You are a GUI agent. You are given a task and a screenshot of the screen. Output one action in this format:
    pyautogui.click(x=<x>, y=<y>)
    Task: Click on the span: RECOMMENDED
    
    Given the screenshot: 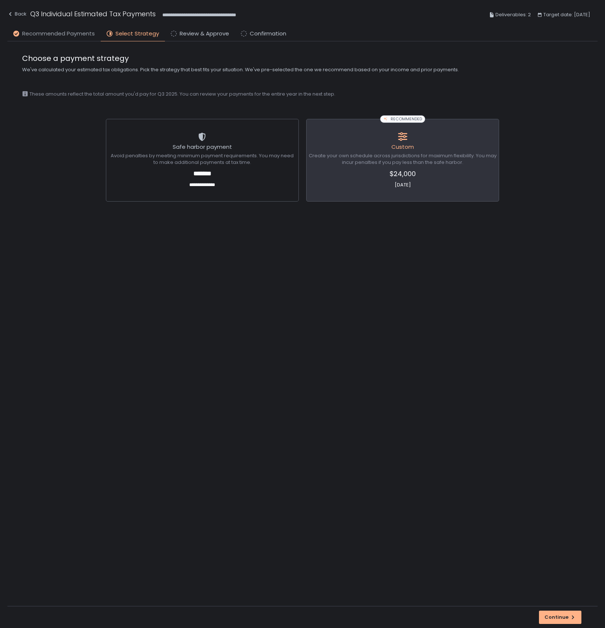 What is the action you would take?
    pyautogui.click(x=406, y=119)
    